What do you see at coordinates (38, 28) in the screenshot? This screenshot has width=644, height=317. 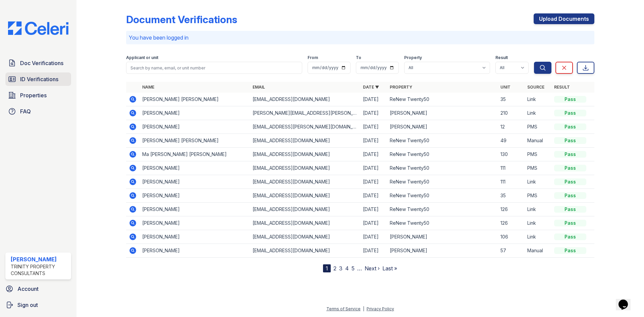 I see `img: CE_Logo_Blue-a8612792a0a2168367f1c8372b55b34899dd931a85d93a1a3d3e32e68fde9ad4.png` at bounding box center [38, 28].